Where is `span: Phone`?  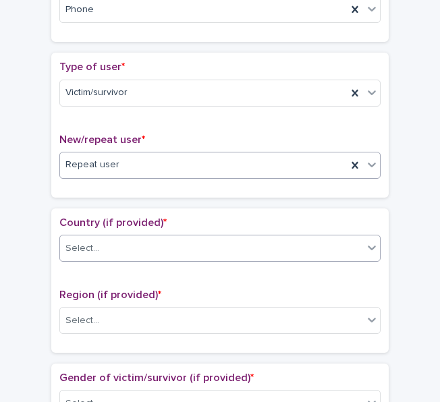
span: Phone is located at coordinates (80, 9).